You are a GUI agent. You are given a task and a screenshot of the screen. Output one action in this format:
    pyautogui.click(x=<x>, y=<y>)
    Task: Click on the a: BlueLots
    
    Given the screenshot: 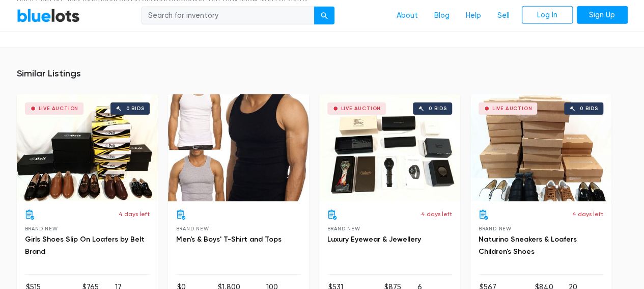 What is the action you would take?
    pyautogui.click(x=48, y=15)
    